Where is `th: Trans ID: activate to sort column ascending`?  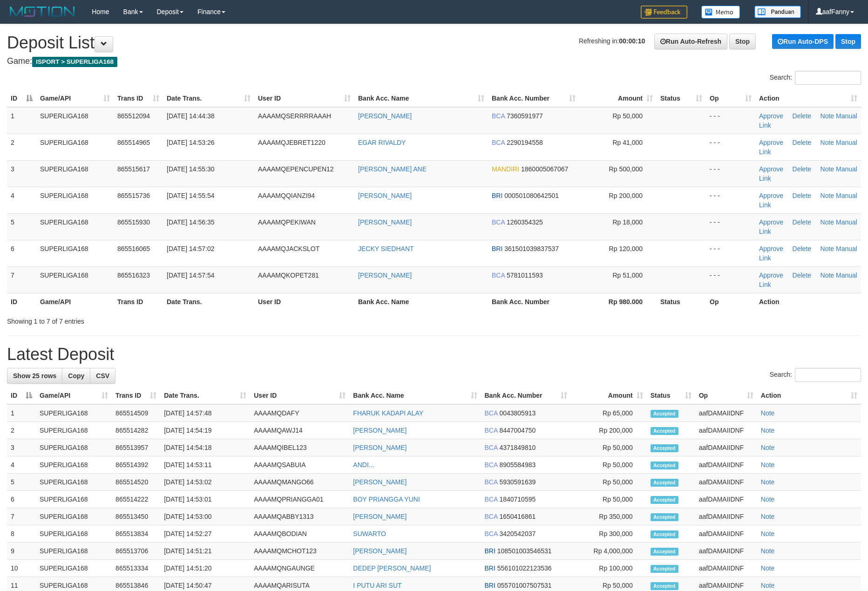
th: Trans ID: activate to sort column ascending is located at coordinates (136, 396).